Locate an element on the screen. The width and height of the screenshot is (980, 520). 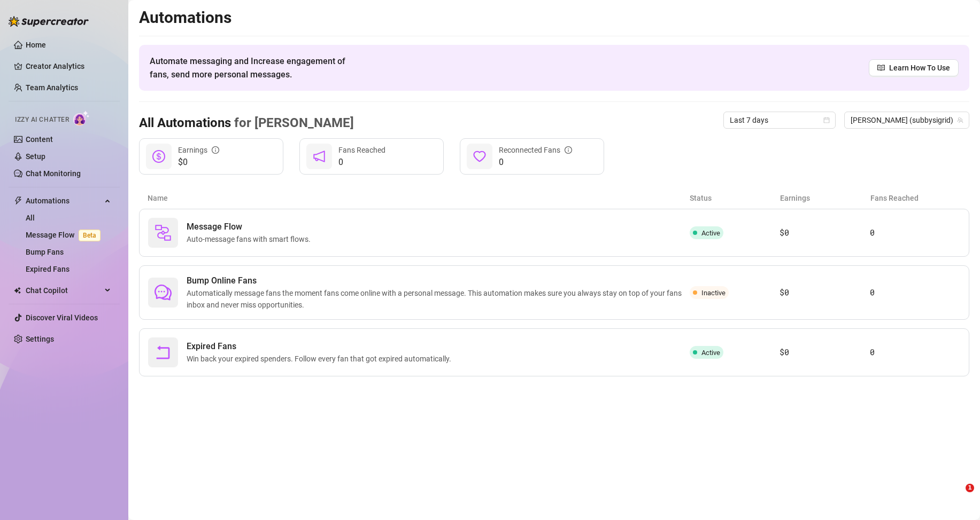
div: Earnings is located at coordinates (198, 150).